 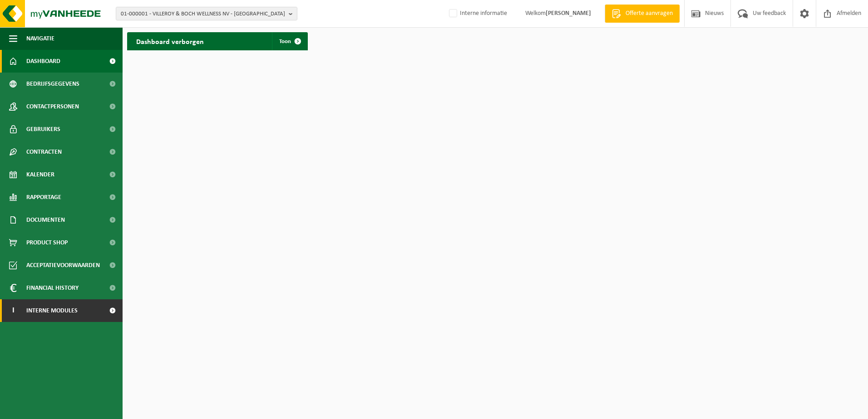 I want to click on span: Navigatie, so click(x=40, y=38).